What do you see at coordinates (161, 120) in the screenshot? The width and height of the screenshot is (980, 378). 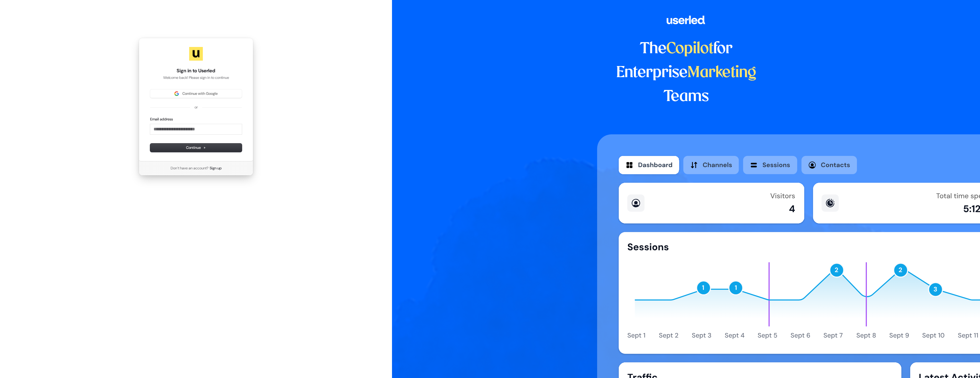 I see `label: Email address` at bounding box center [161, 120].